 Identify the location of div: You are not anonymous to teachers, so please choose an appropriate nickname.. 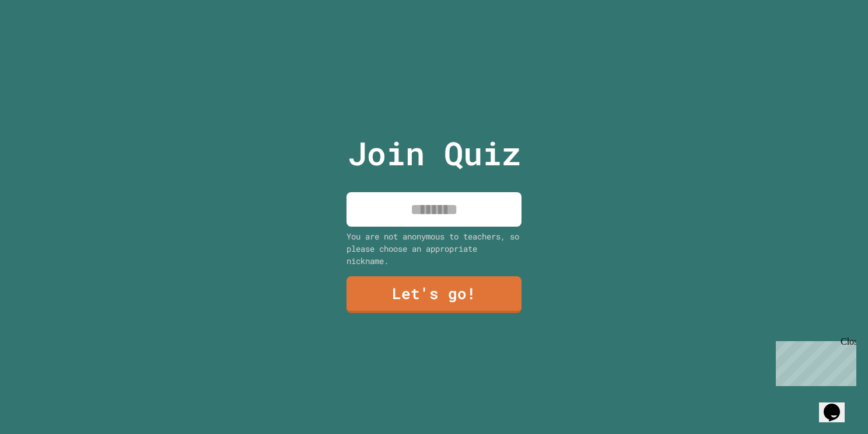
(434, 249).